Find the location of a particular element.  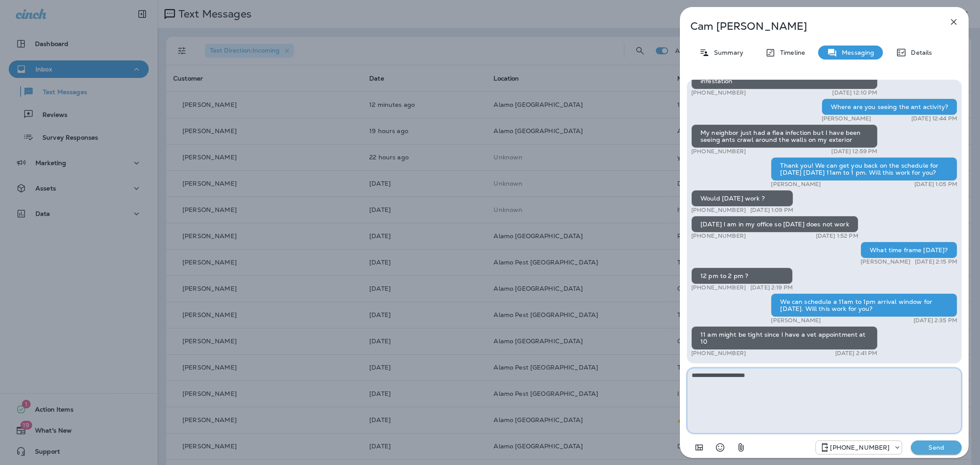

button: Send is located at coordinates (937, 447).